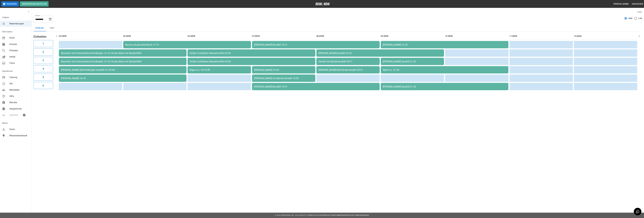 The image size is (644, 218). What do you see at coordinates (348, 62) in the screenshot?
I see `div: Gerstle mit Bande bezahlt 20-21` at bounding box center [348, 62].